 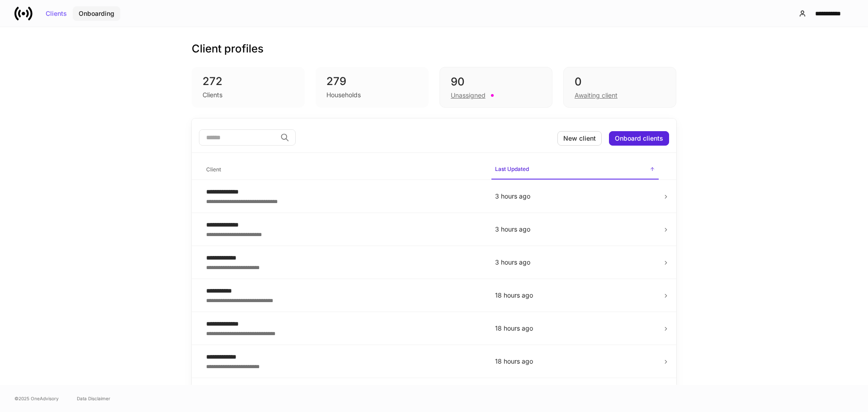 What do you see at coordinates (496, 87) in the screenshot?
I see `div: 90Unassigned` at bounding box center [496, 87].